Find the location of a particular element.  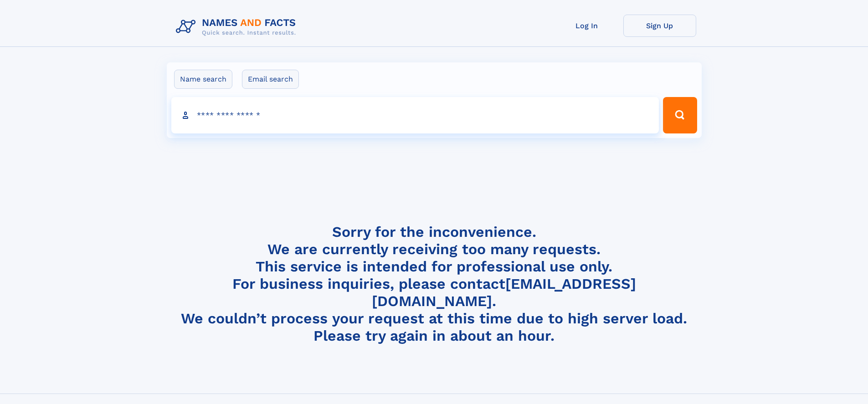

input: search input is located at coordinates (415, 115).